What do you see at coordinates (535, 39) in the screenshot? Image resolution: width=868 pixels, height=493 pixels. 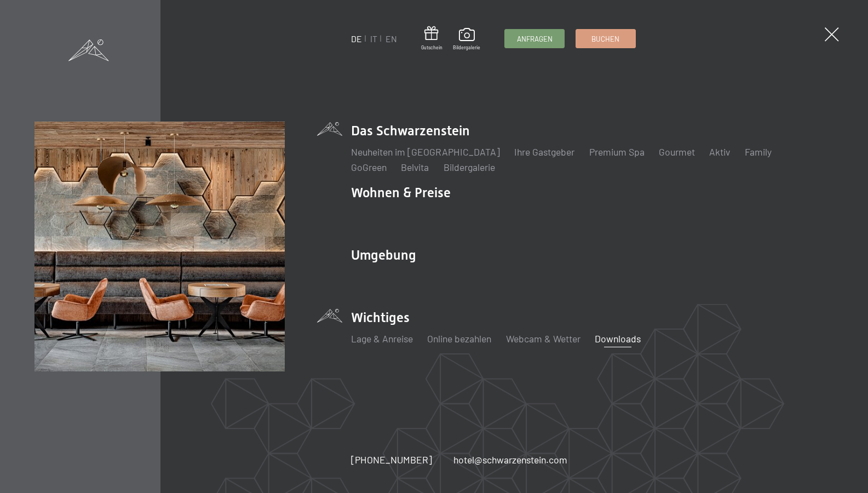 I see `span: Anfragen` at bounding box center [535, 39].